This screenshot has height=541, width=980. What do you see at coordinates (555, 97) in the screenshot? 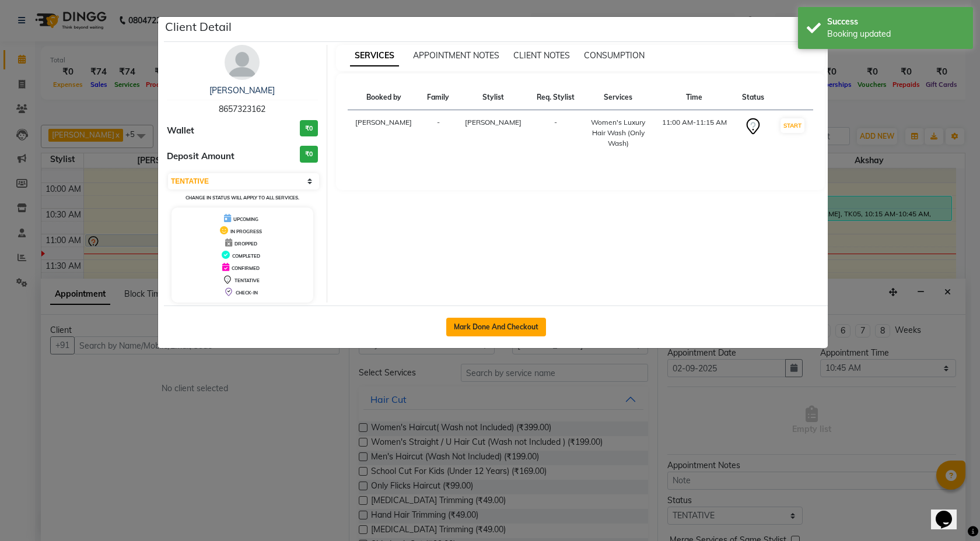
I see `th: Req. Stylist` at bounding box center [555, 97].